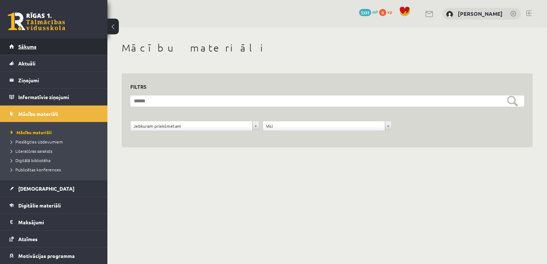 This screenshot has height=264, width=547. What do you see at coordinates (36, 170) in the screenshot?
I see `span: Publicētas konferences` at bounding box center [36, 170].